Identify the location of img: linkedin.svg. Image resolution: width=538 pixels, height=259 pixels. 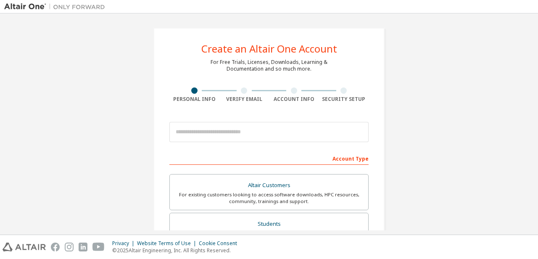
(83, 247).